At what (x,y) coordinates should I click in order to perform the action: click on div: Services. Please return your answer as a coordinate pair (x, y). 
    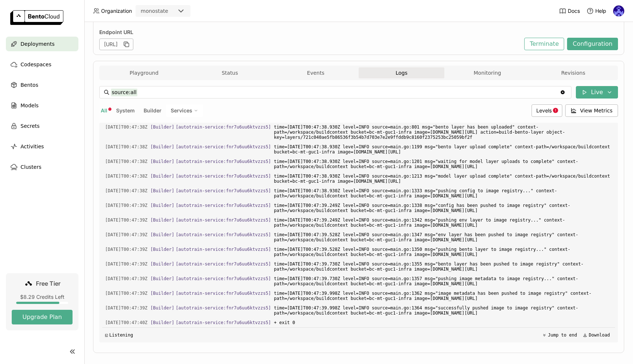
    Looking at the image, I should click on (184, 110).